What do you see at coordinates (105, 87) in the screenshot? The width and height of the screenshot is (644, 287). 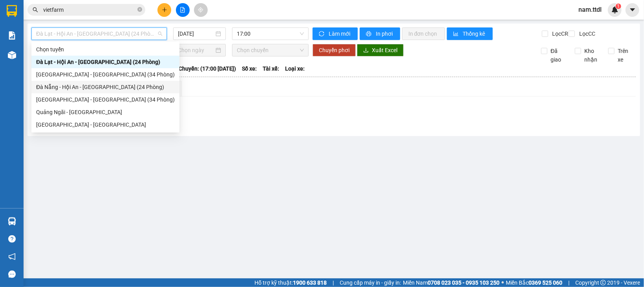 I see `div: Đà Nẵng - Hội An - Đà Lạt (24 Phòng)` at bounding box center [105, 87].